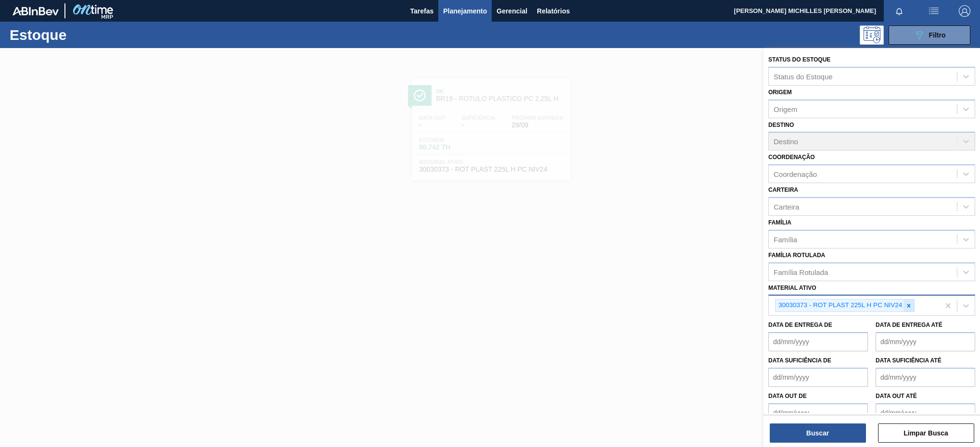  Describe the element at coordinates (791, 157) in the screenshot. I see `label: Coordenação` at that location.